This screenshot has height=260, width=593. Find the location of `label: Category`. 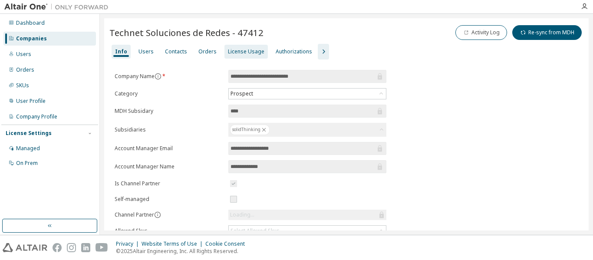

label: Category is located at coordinates (169, 94).